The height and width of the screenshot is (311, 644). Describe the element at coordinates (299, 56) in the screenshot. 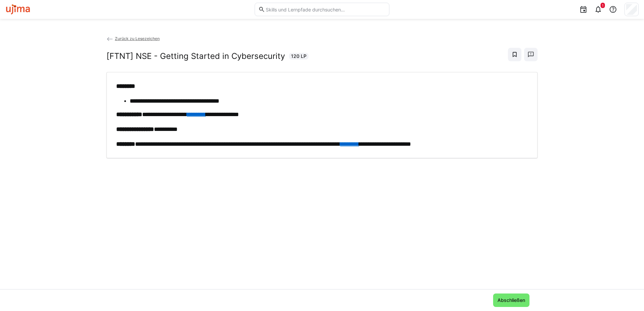

I see `span: 120 LP` at that location.